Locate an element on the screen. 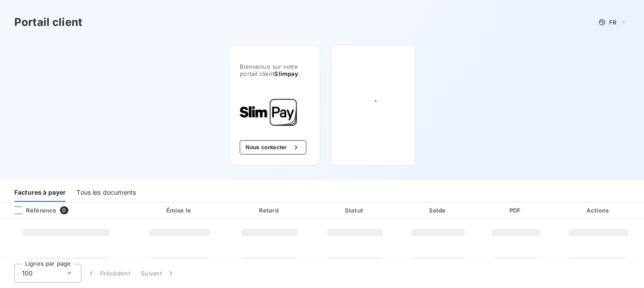  div: Référence is located at coordinates (32, 211).